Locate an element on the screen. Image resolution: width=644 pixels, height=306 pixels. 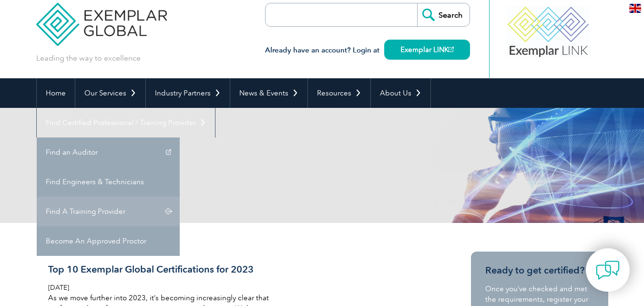
a: Resources is located at coordinates (339, 93).